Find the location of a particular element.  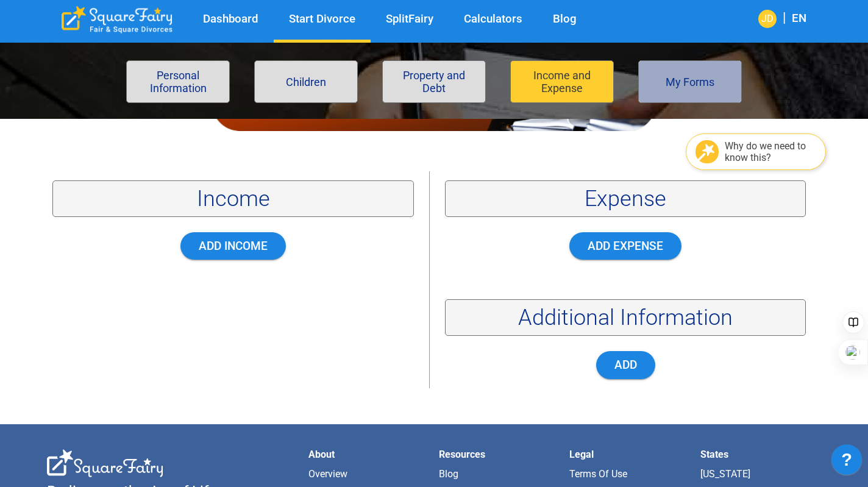

div: JD is located at coordinates (767, 19).